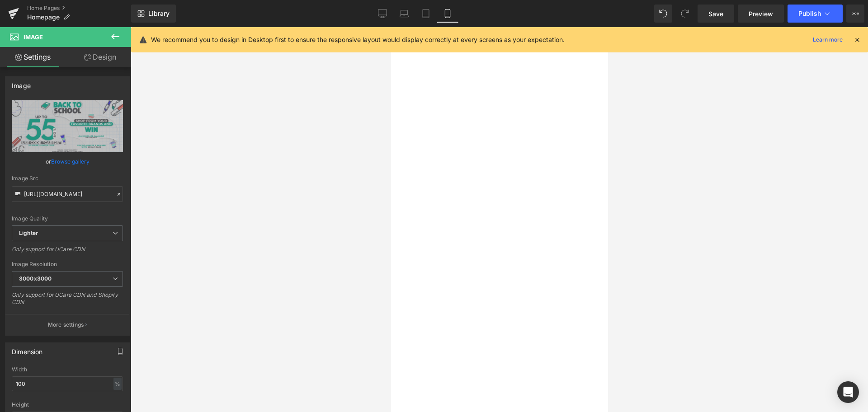 This screenshot has width=868, height=412. Describe the element at coordinates (33, 37) in the screenshot. I see `span: Image` at that location.